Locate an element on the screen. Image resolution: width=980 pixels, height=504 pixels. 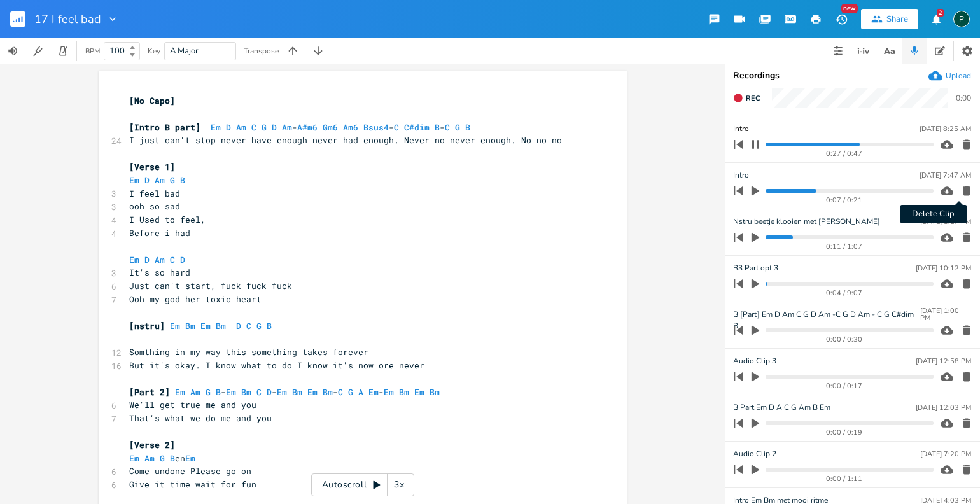
div: 0:00 / 0:19 is located at coordinates (844, 432).